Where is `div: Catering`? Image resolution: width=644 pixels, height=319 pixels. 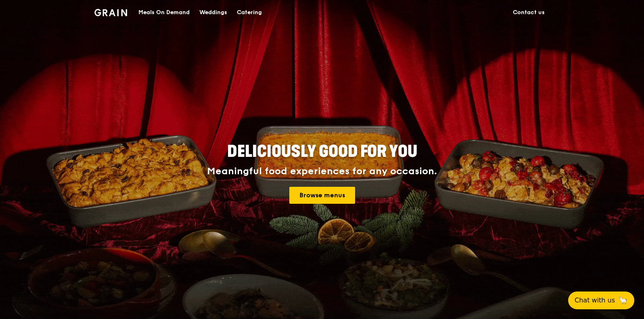 div: Catering is located at coordinates (249, 13).